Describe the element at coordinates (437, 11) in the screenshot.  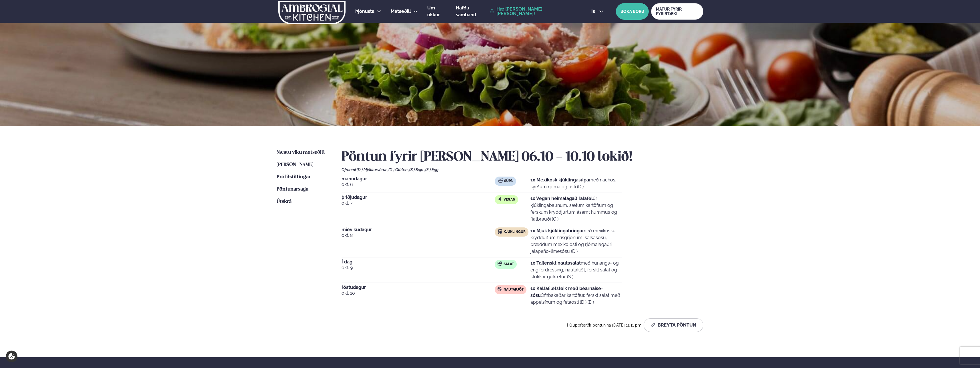
I see `a: Um okkur` at that location.